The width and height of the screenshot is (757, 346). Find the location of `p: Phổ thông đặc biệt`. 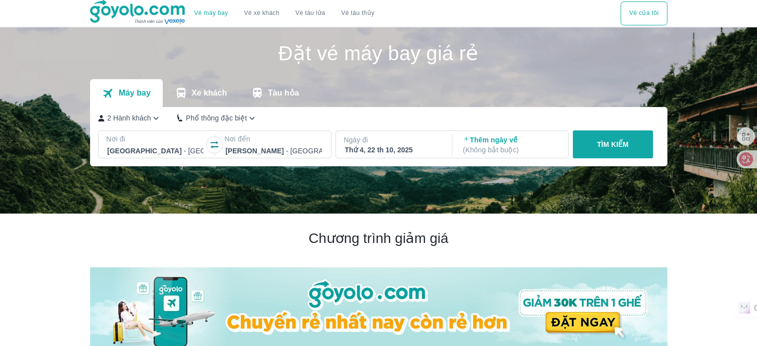

p: Phổ thông đặc biệt is located at coordinates (216, 118).